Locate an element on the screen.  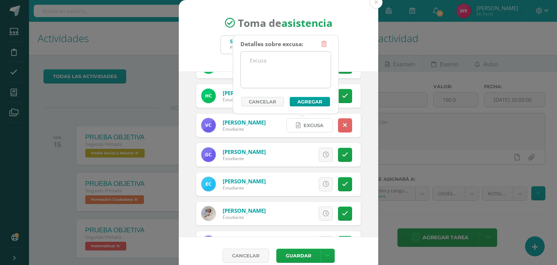
img: 35be8584607dc1399fc5e8c534783cb3.png is located at coordinates (209, 184).